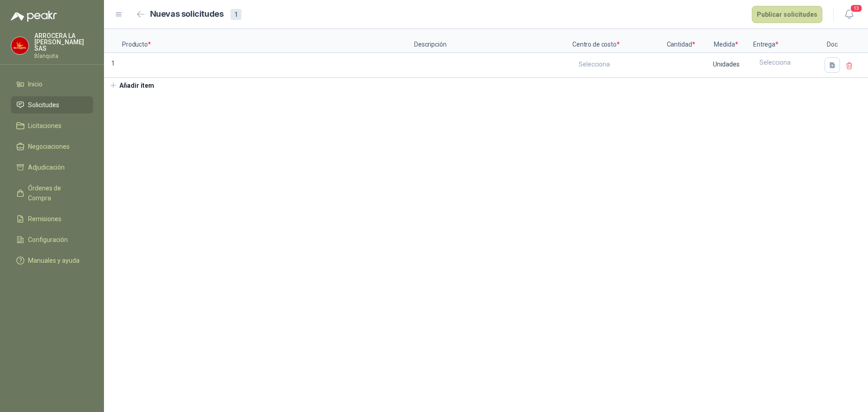 The width and height of the screenshot is (868, 412). I want to click on span: Remisiones, so click(45, 219).